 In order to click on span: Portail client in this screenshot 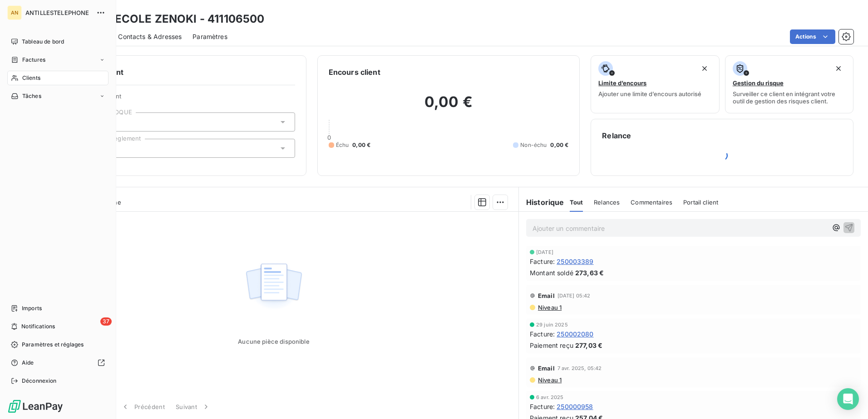, I will do `click(700, 202)`.